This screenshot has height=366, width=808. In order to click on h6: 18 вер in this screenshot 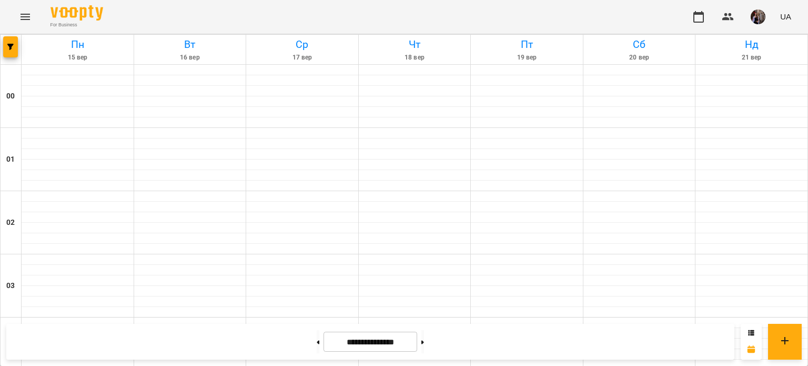, I will do `click(414, 57)`.